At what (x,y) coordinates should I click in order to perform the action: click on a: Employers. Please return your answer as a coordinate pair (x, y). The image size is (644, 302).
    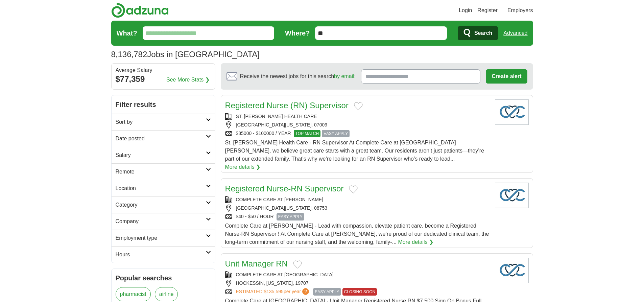
    Looking at the image, I should click on (521, 11).